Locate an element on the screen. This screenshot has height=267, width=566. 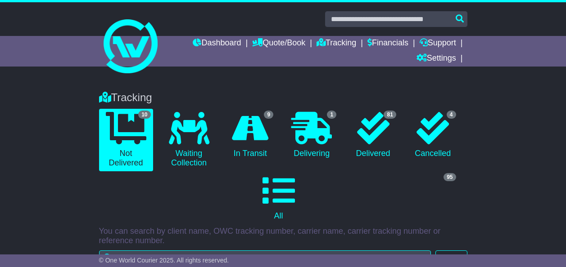
a: 1 Delivering is located at coordinates (311, 135).